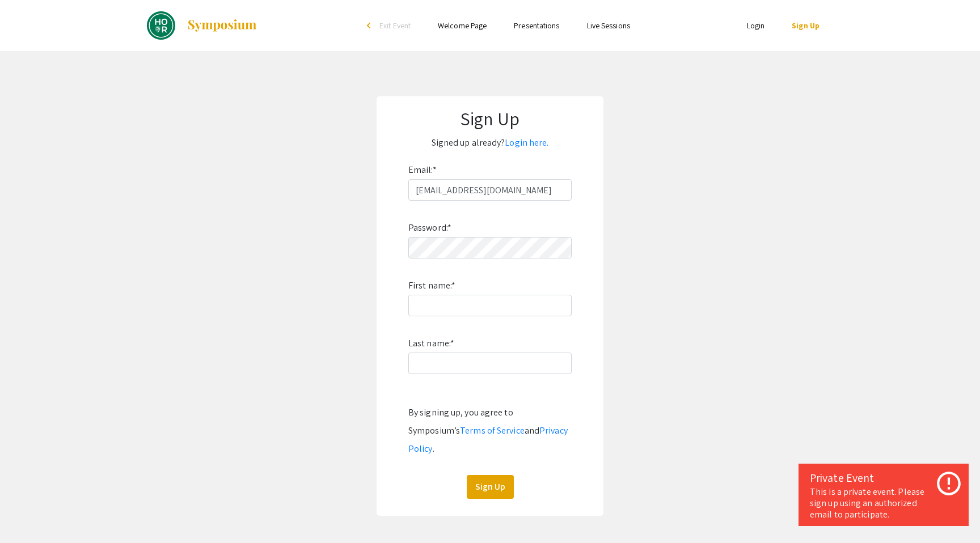  Describe the element at coordinates (488, 439) in the screenshot. I see `a: Privacy Policy` at that location.